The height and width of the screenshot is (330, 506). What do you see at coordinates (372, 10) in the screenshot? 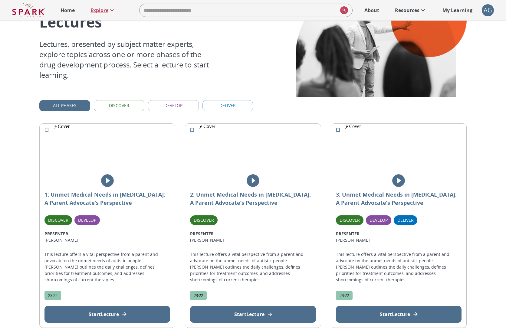
I see `p: About` at bounding box center [372, 10].